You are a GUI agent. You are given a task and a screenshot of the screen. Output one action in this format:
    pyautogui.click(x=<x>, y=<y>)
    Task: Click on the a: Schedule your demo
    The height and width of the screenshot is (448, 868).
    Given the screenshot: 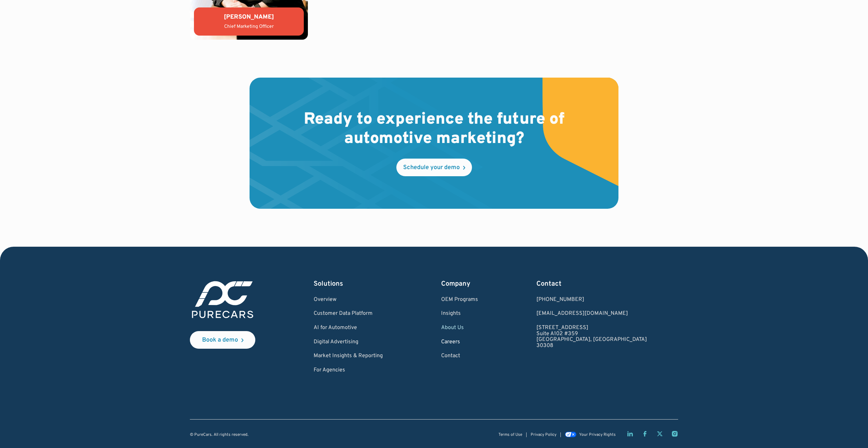 What is the action you would take?
    pyautogui.click(x=434, y=167)
    